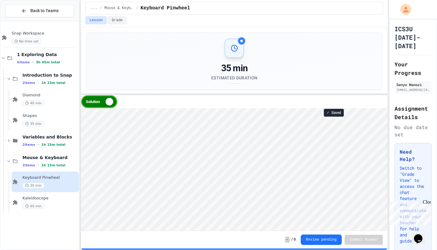  Describe the element at coordinates (50, 137) in the screenshot. I see `span: Variables and Blocks` at that location.